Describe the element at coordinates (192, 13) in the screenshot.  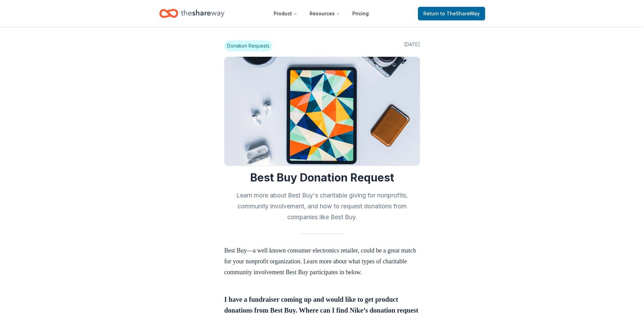
I see `a: Home` at that location.